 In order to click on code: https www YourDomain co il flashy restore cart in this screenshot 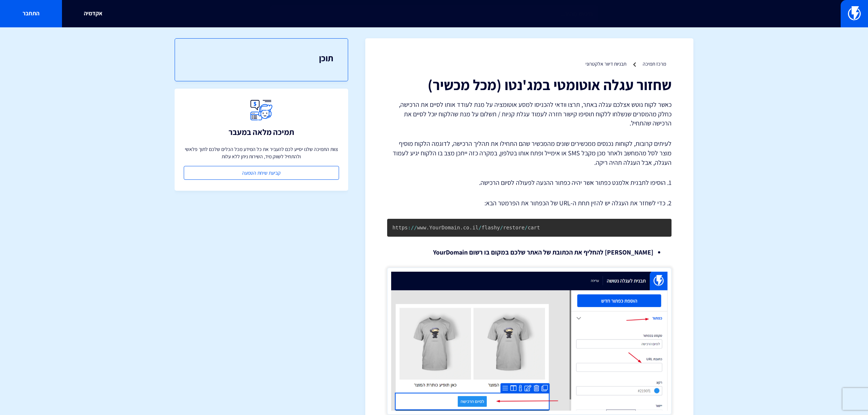, I will do `click(466, 228)`.